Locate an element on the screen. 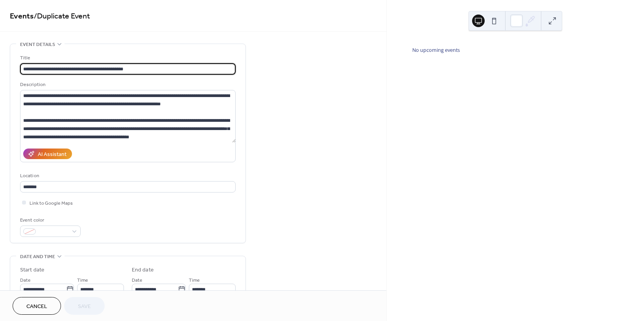  span: Cancel is located at coordinates (36, 307).